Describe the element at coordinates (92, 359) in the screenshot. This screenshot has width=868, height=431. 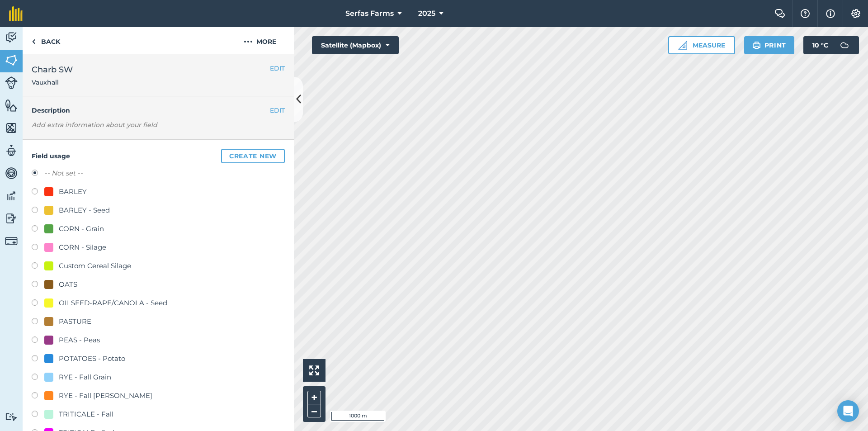
I see `div: POTATOES - Potato` at that location.